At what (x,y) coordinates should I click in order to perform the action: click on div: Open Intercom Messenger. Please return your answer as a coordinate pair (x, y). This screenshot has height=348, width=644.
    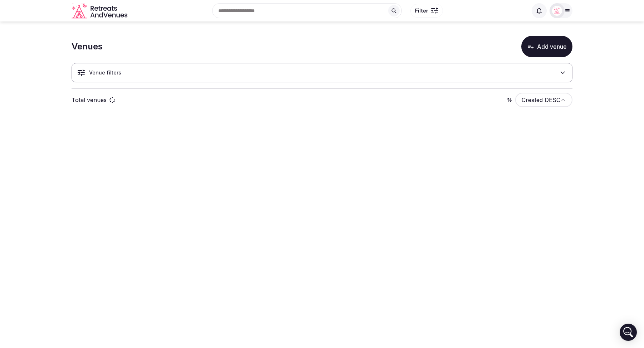
    Looking at the image, I should click on (628, 332).